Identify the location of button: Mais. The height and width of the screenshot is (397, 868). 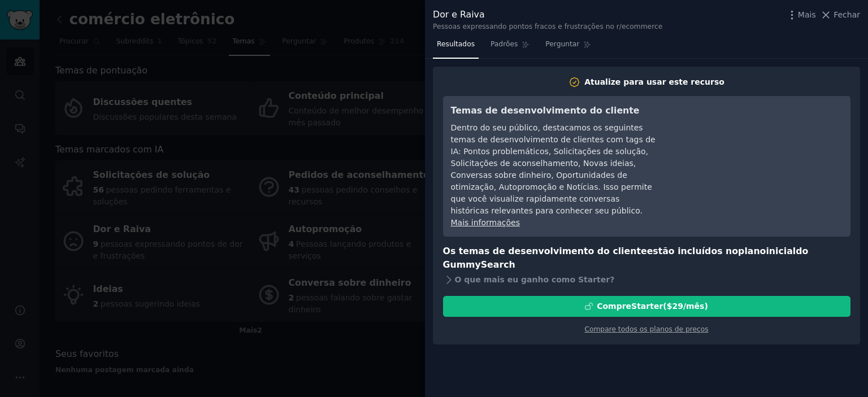
(801, 15).